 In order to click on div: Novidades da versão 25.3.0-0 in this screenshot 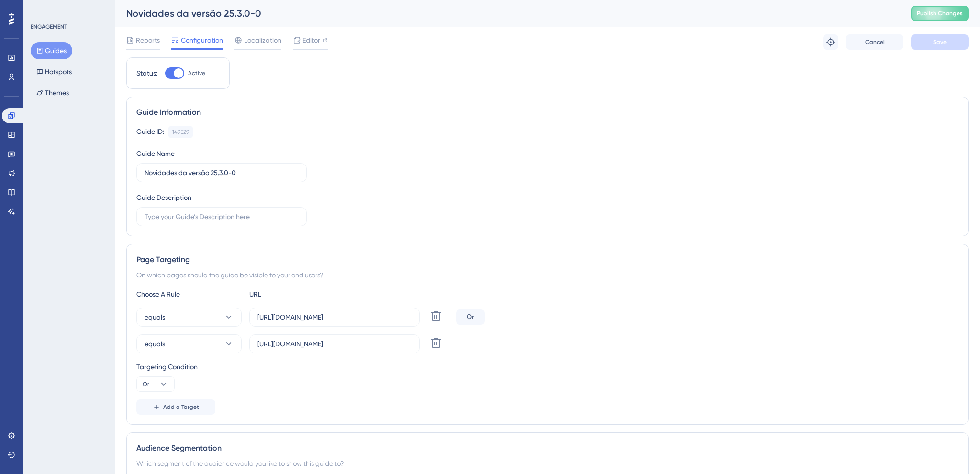, I will do `click(507, 14)`.